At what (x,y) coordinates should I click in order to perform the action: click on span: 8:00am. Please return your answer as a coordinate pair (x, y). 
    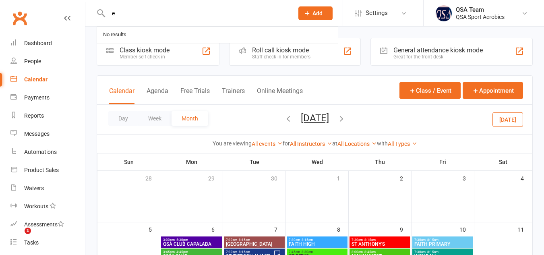
    Looking at the image, I should click on (380, 252).